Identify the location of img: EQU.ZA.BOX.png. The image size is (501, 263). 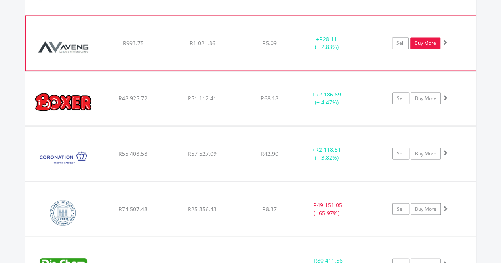
(63, 102).